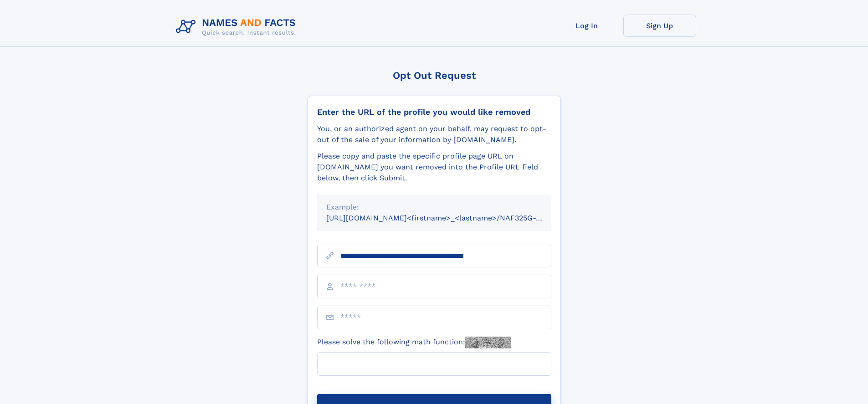 This screenshot has width=868, height=404. I want to click on a: Sign Up, so click(660, 26).